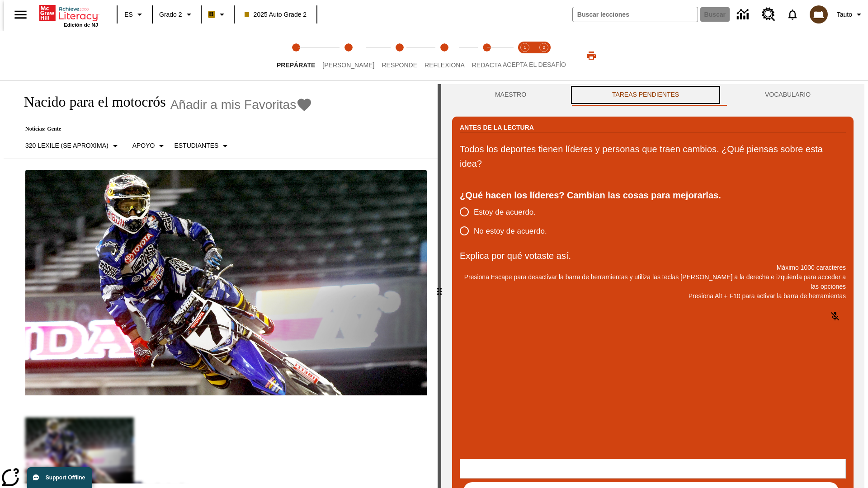 This screenshot has height=488, width=868. I want to click on span: 2025 Auto Grade 2, so click(276, 14).